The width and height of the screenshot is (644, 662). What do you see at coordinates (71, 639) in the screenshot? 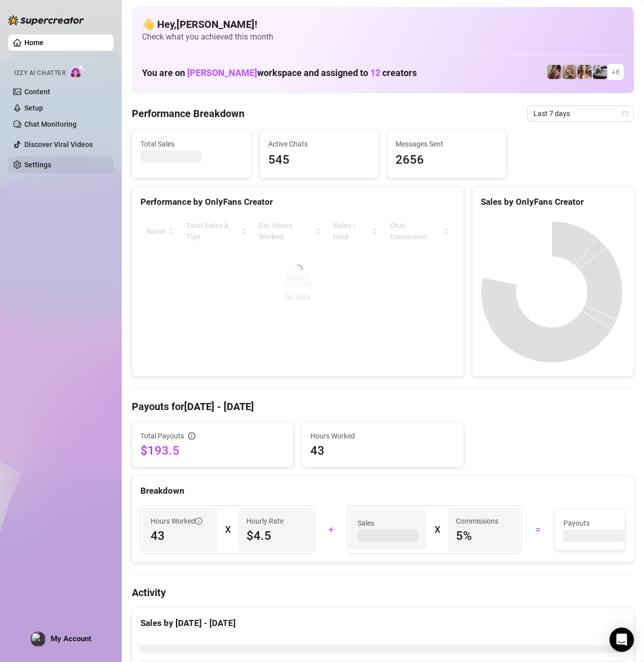
I see `span: My Account` at bounding box center [71, 639].